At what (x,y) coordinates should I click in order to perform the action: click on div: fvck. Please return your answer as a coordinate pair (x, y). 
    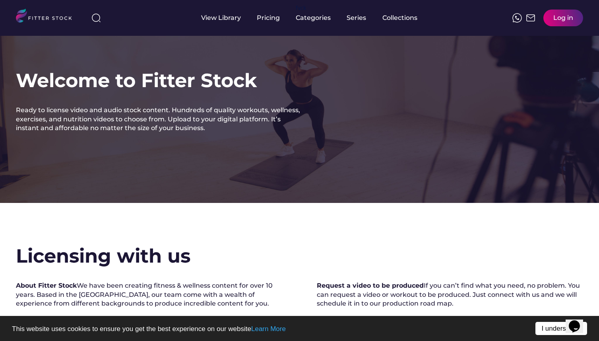
    Looking at the image, I should click on (301, 8).